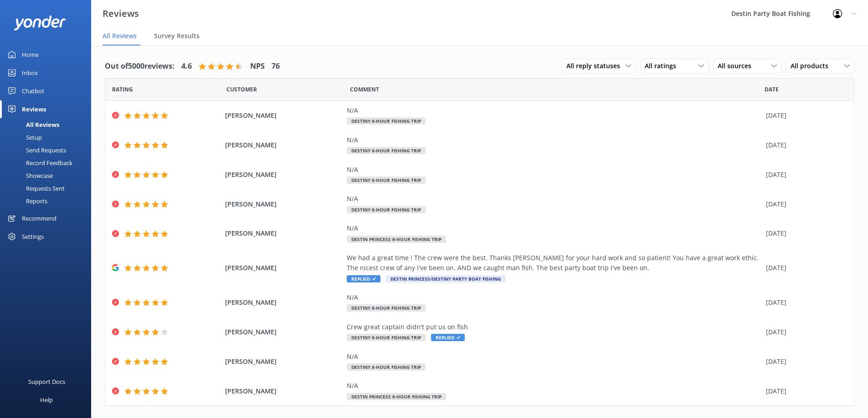 The height and width of the screenshot is (418, 868). Describe the element at coordinates (186, 67) in the screenshot. I see `h4: 4.6` at that location.